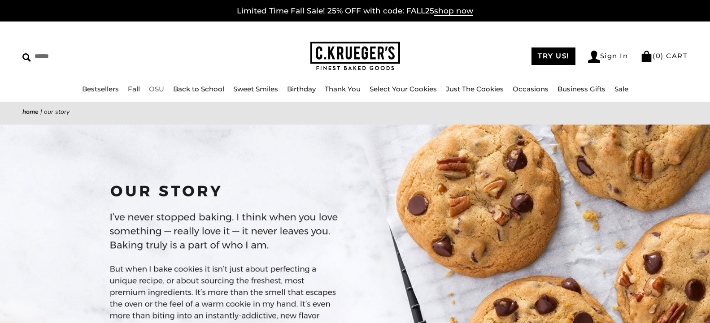 Image resolution: width=710 pixels, height=323 pixels. I want to click on a: TRY US!, so click(554, 56).